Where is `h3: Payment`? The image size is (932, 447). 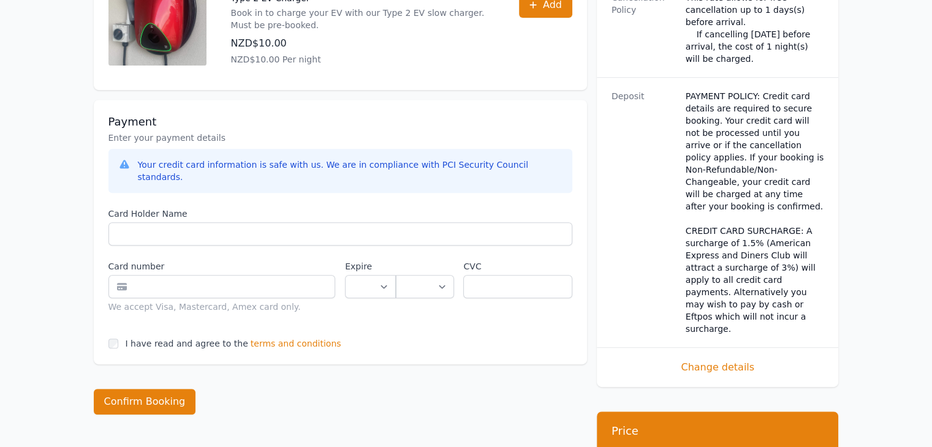 h3: Payment is located at coordinates (340, 122).